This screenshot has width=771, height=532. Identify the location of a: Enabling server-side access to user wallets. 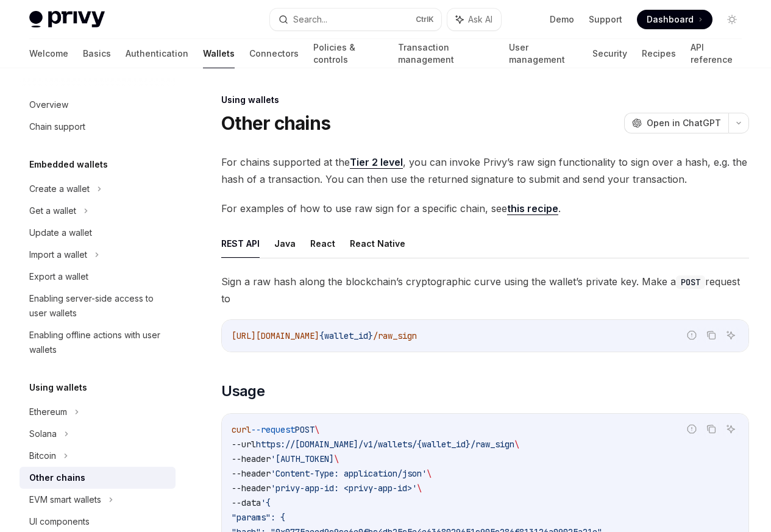
(98, 306).